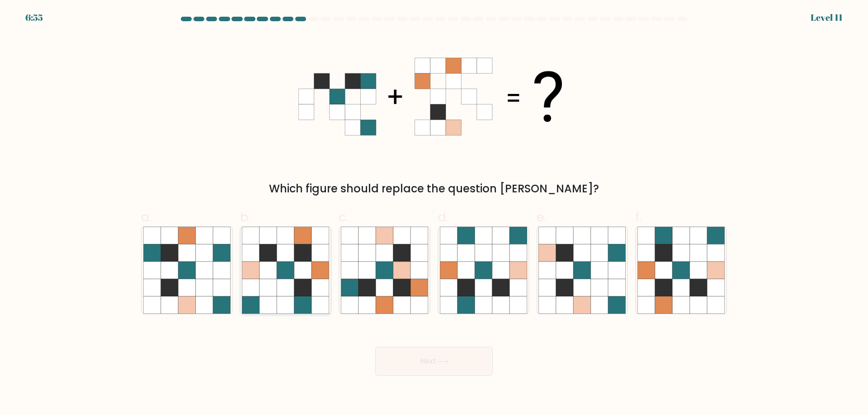 Image resolution: width=868 pixels, height=415 pixels. Describe the element at coordinates (827, 18) in the screenshot. I see `div: Level 11` at that location.